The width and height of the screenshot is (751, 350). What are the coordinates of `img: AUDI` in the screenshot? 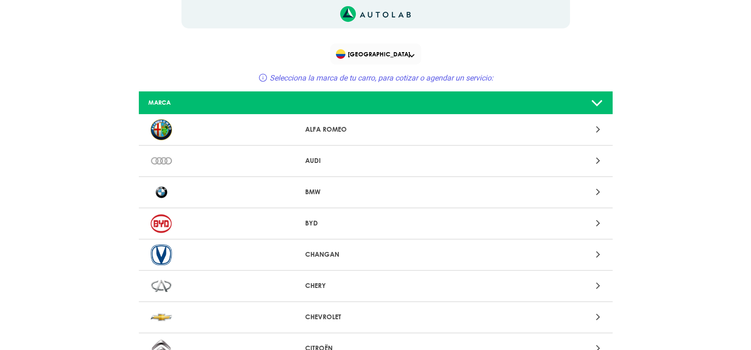 It's located at (161, 161).